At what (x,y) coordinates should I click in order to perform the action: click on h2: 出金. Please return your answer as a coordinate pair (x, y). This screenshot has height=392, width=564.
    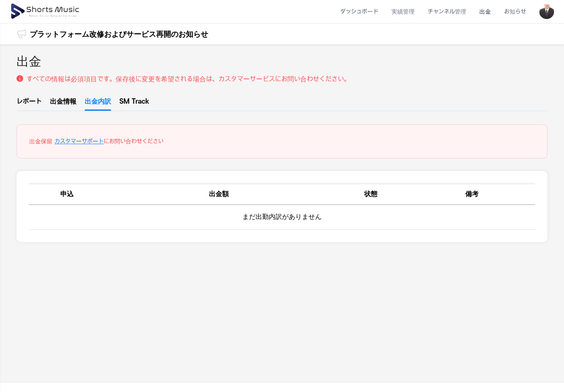
    Looking at the image, I should click on (29, 62).